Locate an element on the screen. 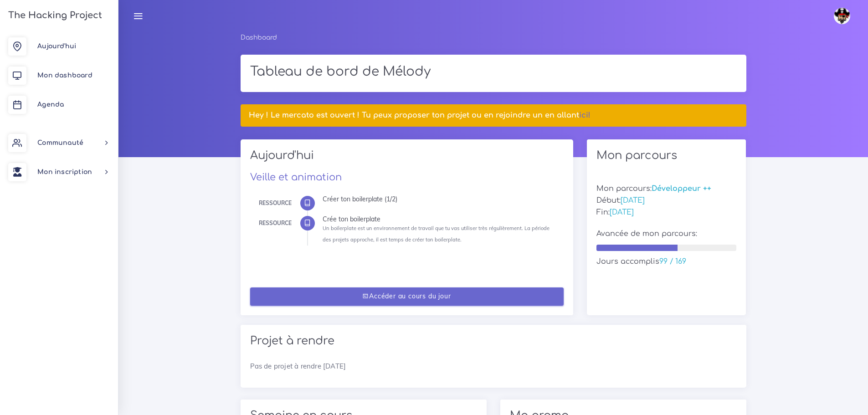 The image size is (868, 415). h2: Projet à rendre is located at coordinates (494, 341).